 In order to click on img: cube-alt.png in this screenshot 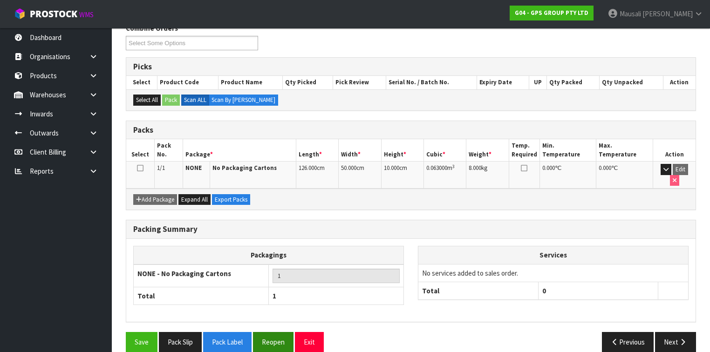, I will do `click(20, 14)`.